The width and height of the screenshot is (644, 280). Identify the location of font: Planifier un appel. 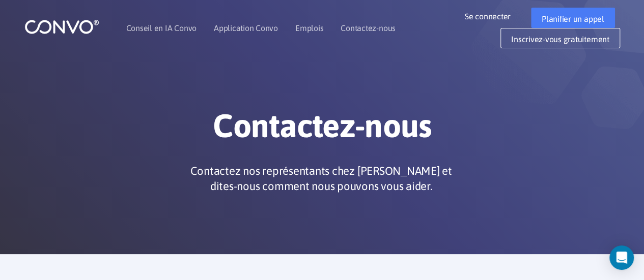
(573, 19).